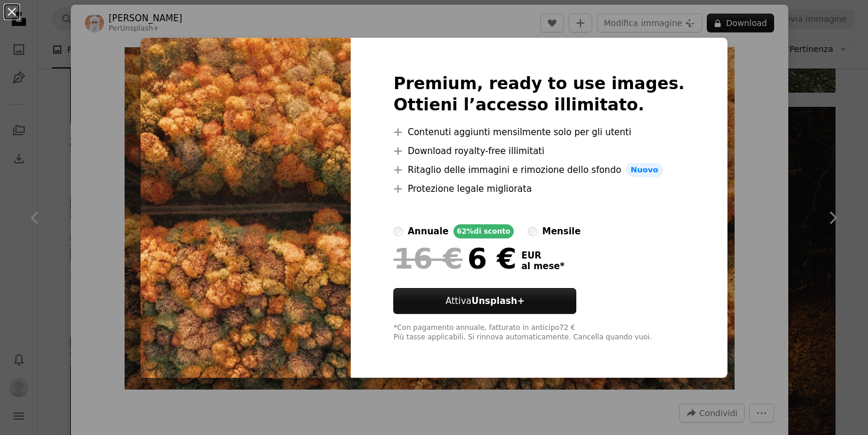  I want to click on input: annuale62%di sconto, so click(398, 231).